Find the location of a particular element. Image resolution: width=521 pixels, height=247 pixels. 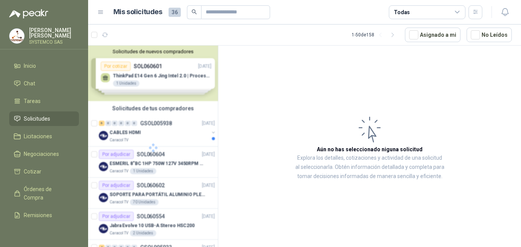

a: Solicitudes is located at coordinates (44, 119).